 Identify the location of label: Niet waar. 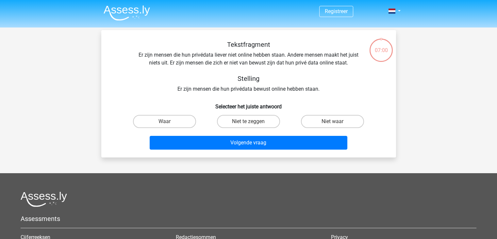
(332, 121).